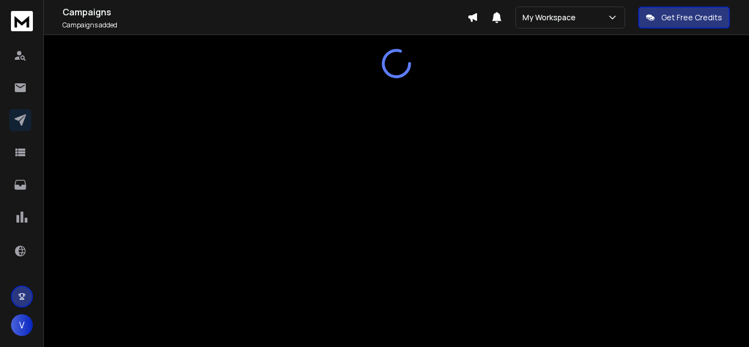 This screenshot has width=749, height=347. Describe the element at coordinates (265, 25) in the screenshot. I see `p: Campaigns added` at that location.